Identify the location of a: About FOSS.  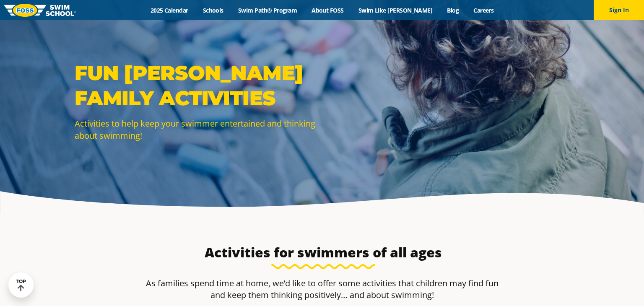
(328, 10).